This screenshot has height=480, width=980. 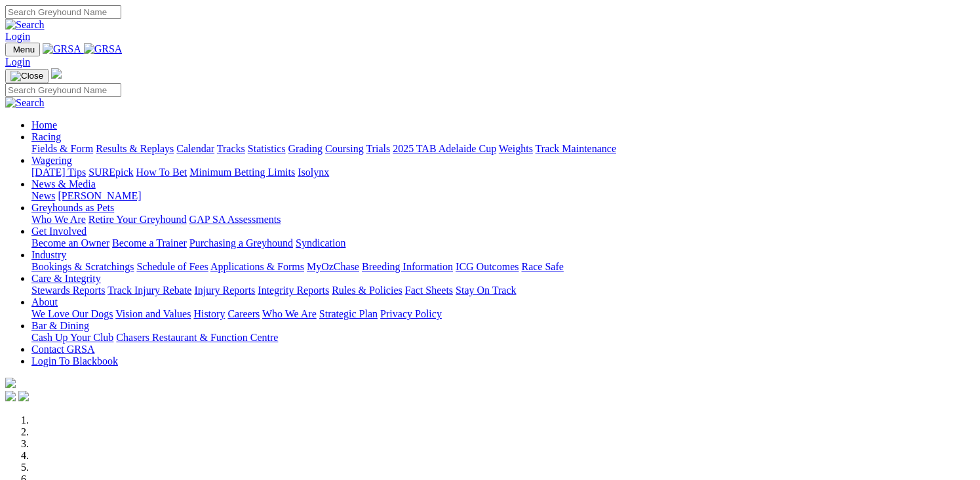 I want to click on a: 2025 TAB Adelaide Cup, so click(x=445, y=148).